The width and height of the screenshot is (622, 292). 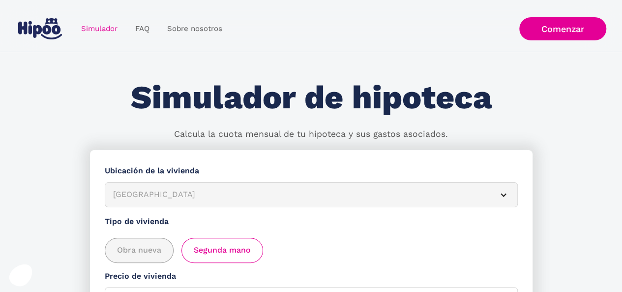 I want to click on label: Ubicación de la vivienda, so click(x=311, y=171).